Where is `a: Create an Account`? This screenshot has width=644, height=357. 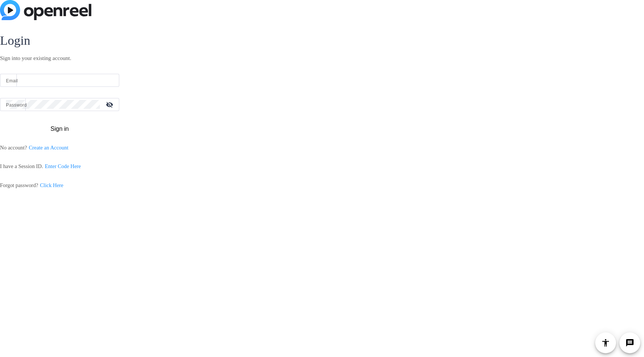
a: Create an Account is located at coordinates (48, 148).